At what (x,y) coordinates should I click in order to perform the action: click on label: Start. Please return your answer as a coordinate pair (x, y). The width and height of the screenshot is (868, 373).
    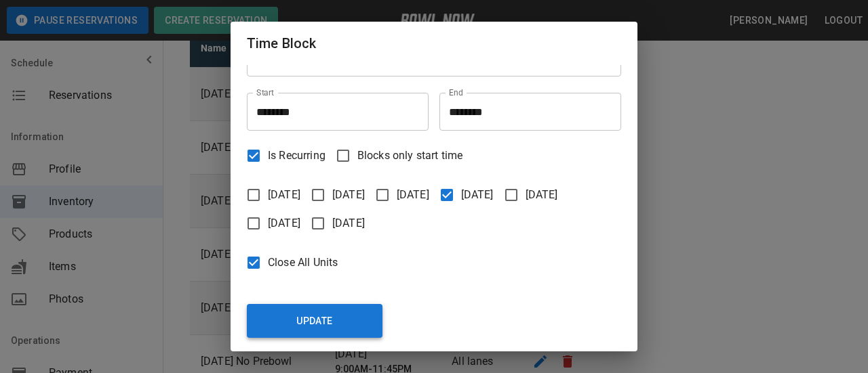
    Looking at the image, I should click on (266, 93).